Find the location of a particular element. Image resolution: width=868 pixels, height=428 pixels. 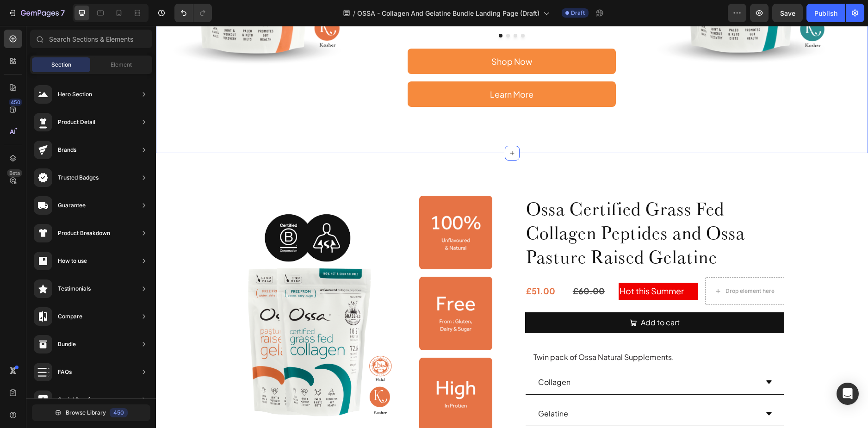

img: gempages_506847250073256839-e51fd824-2a01-405a-9565-482880f7e473.png is located at coordinates (300, 288).